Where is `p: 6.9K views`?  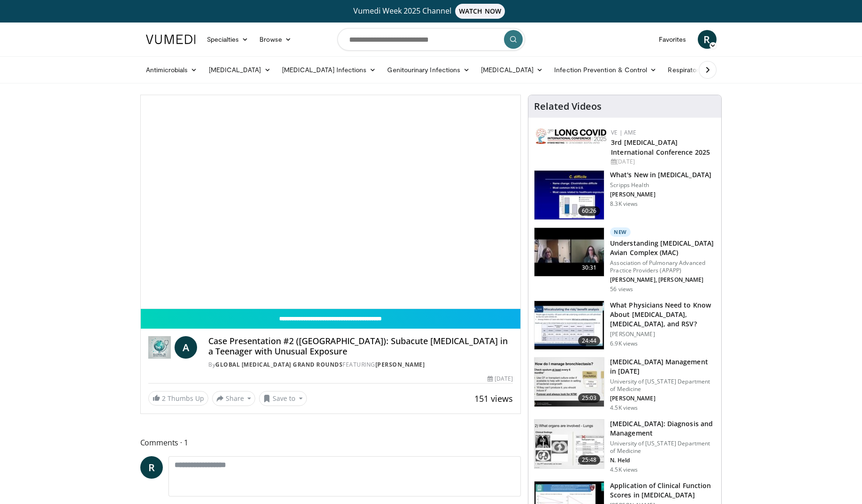 p: 6.9K views is located at coordinates (624, 344).